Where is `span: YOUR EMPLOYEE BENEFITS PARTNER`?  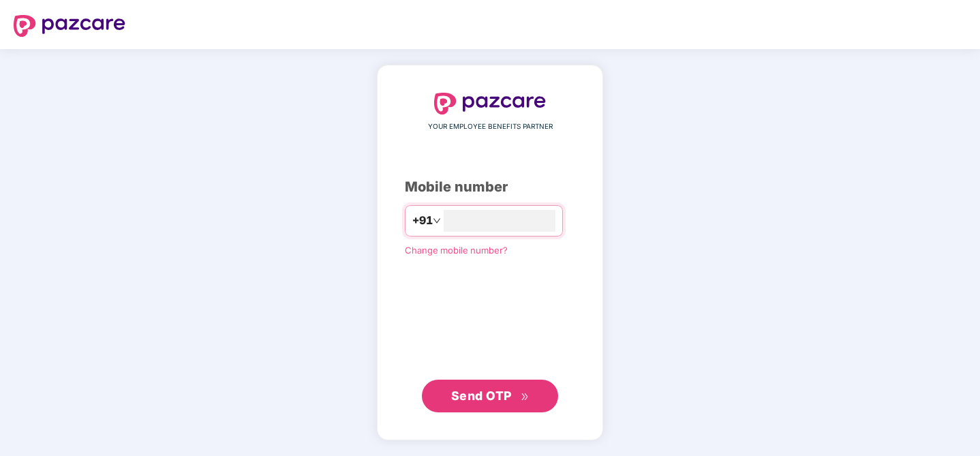 span: YOUR EMPLOYEE BENEFITS PARTNER is located at coordinates (490, 127).